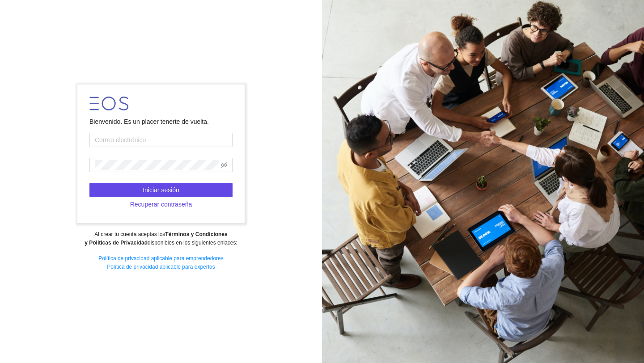 The width and height of the screenshot is (644, 363). What do you see at coordinates (160, 239) in the screenshot?
I see `div: Al crear tu cuenta aceptas los disponibles en los siguientes enlaces:` at bounding box center [160, 239].